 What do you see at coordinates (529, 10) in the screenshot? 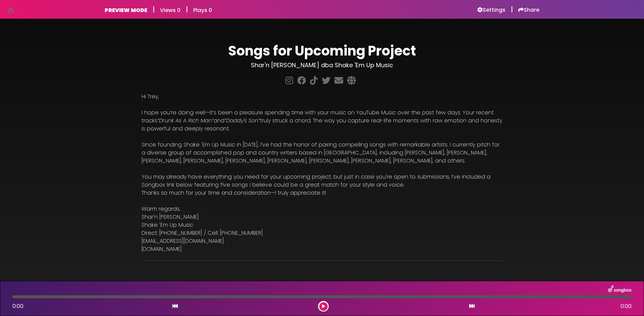
I see `a: Share` at bounding box center [529, 10].